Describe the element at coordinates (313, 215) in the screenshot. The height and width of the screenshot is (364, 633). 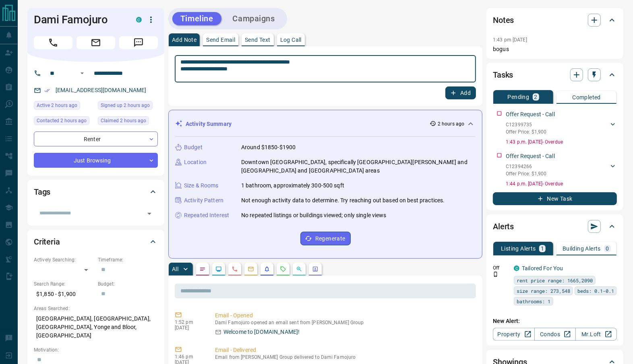
I see `p: No repeated listings or buildings viewed; only single views` at that location.